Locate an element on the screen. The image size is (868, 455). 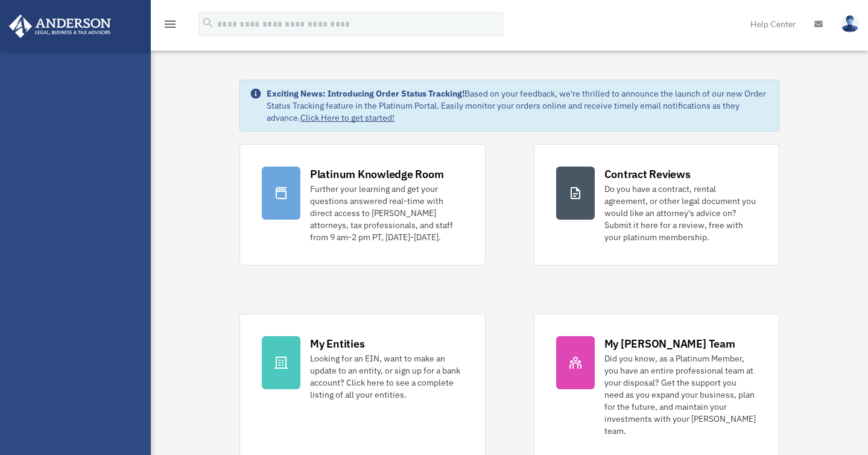
img: User Pic is located at coordinates (851, 23).